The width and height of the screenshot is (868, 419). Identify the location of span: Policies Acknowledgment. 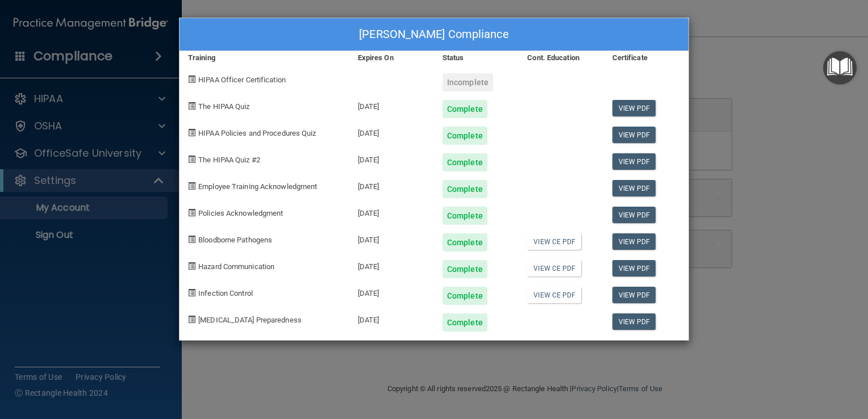
(240, 213).